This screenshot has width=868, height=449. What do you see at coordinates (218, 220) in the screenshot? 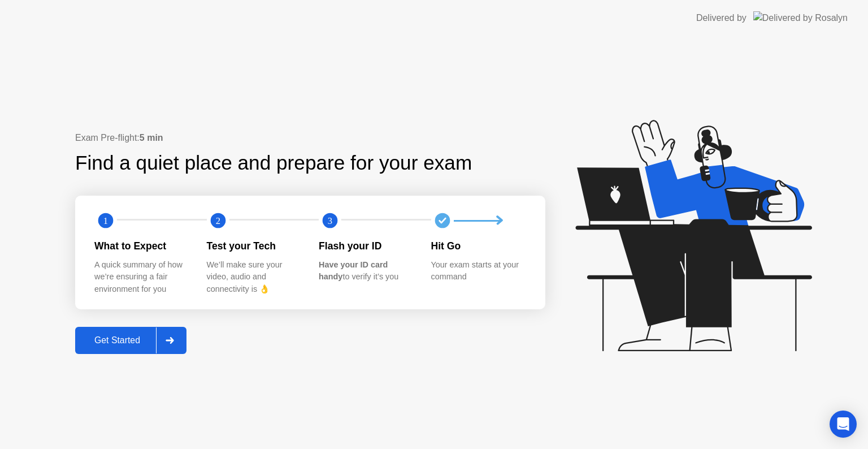
I see `text: 2` at bounding box center [218, 220].